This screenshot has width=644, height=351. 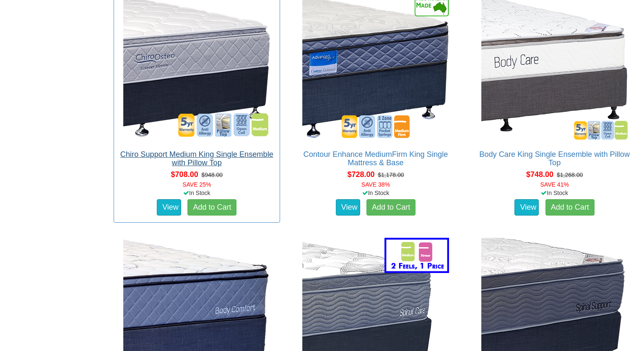 I want to click on font: SAVE 41%, so click(x=555, y=185).